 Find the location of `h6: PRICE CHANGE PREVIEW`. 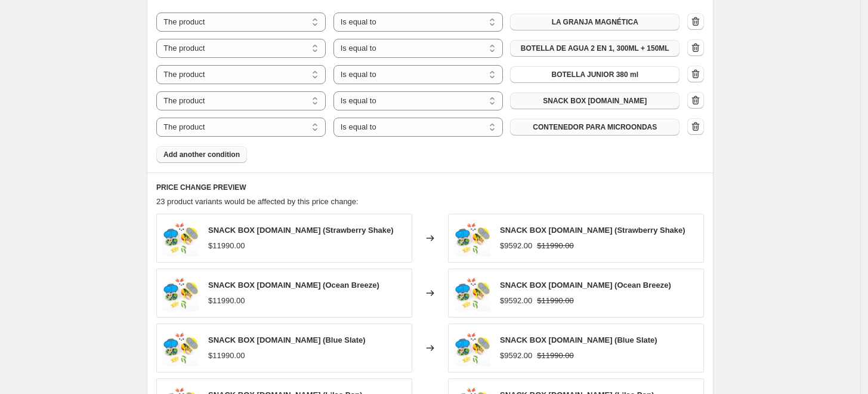

h6: PRICE CHANGE PREVIEW is located at coordinates (430, 188).